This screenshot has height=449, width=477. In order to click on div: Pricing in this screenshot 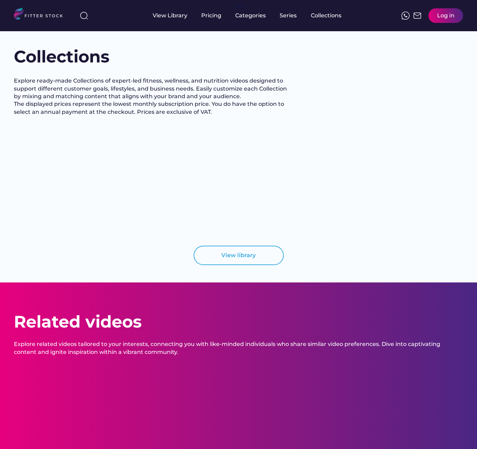, I will do `click(211, 16)`.